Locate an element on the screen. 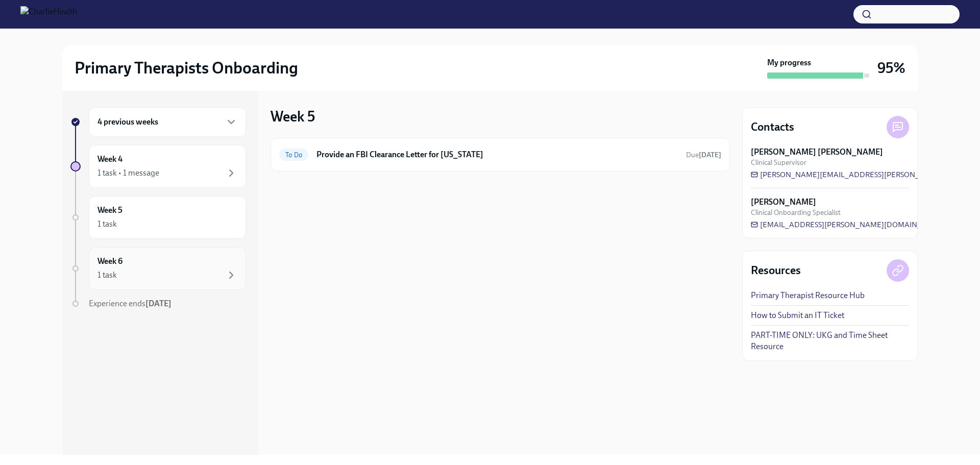 This screenshot has width=980, height=465. a: PART-TIME ONLY: UKG and Time Sheet Resource is located at coordinates (830, 341).